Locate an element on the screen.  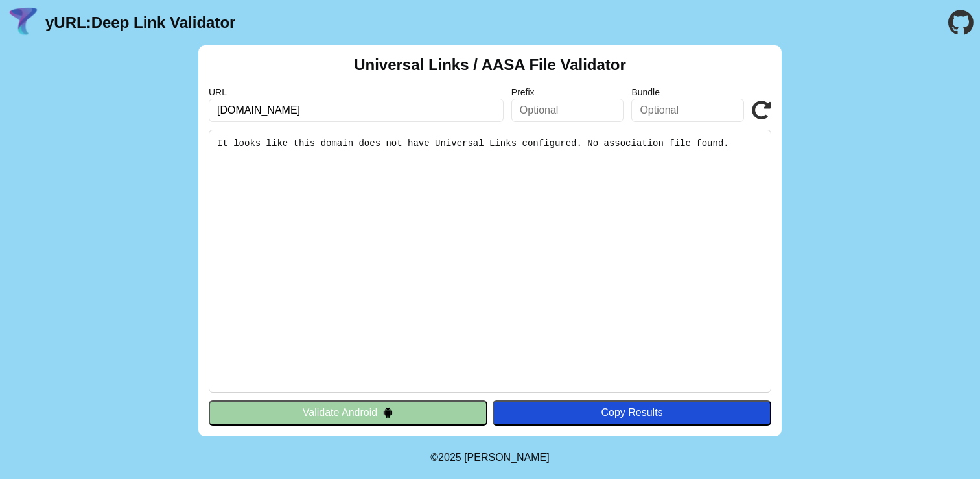
button: Copy Results is located at coordinates (632, 412).